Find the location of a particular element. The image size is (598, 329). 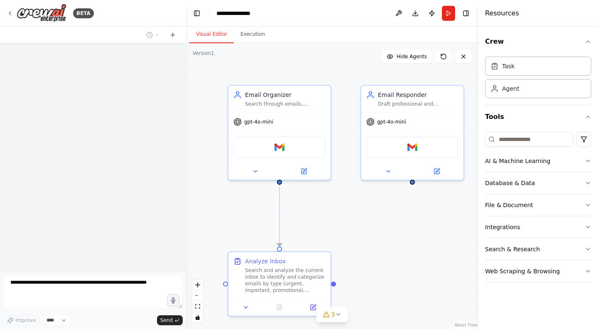

button: 3 is located at coordinates (332, 314).